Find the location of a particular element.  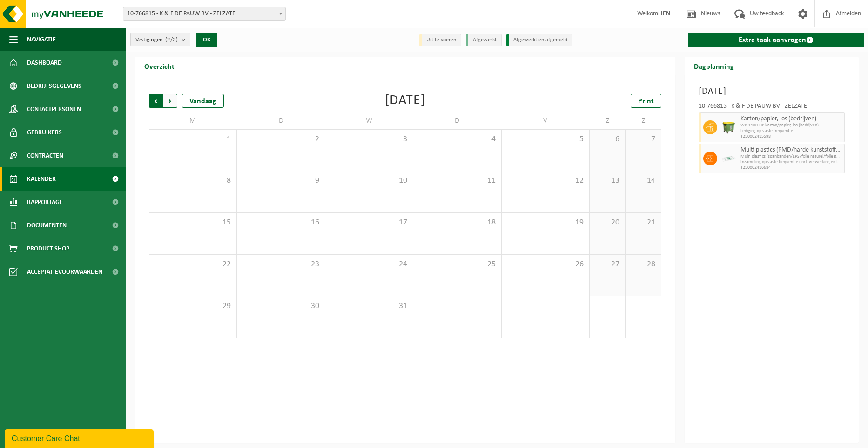

span: Gebruikers is located at coordinates (44, 132).